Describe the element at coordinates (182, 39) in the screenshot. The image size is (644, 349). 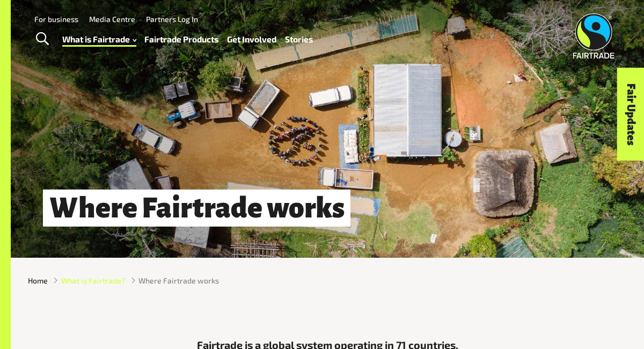
I see `a: Fairtrade Products` at that location.